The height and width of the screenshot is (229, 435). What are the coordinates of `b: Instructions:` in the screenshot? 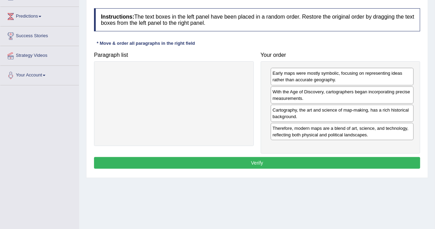 It's located at (117, 17).